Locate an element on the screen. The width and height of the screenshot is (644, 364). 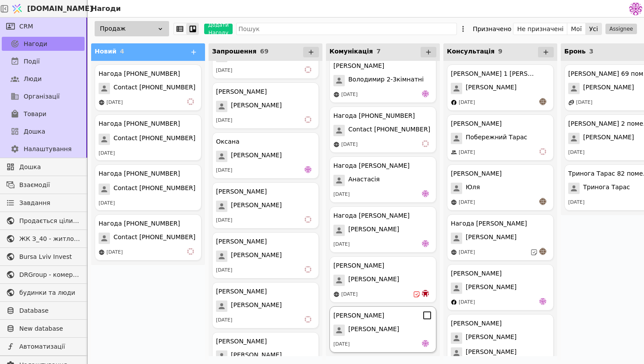
input: Пошук is located at coordinates (347, 29).